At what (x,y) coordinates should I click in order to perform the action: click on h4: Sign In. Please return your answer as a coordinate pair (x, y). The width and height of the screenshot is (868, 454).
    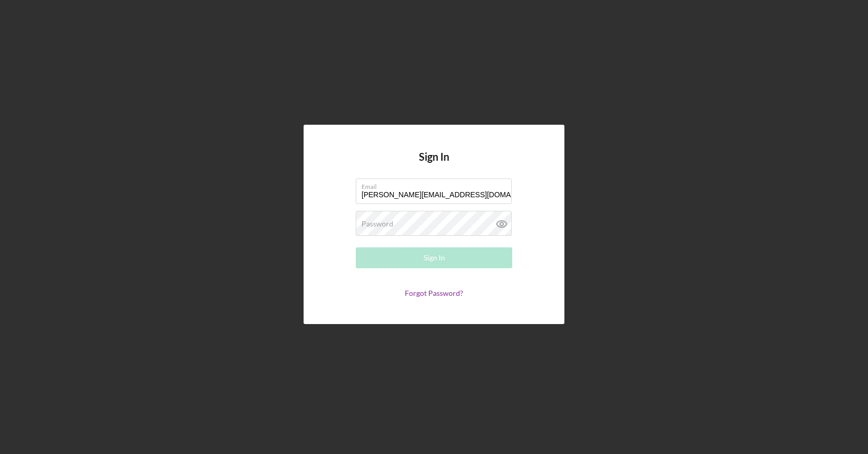
    Looking at the image, I should click on (434, 164).